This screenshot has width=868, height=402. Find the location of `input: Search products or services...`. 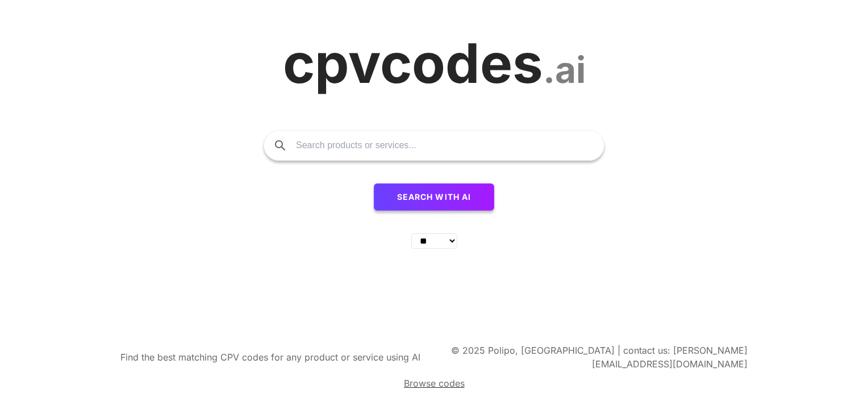

input: Search products or services... is located at coordinates (444, 145).